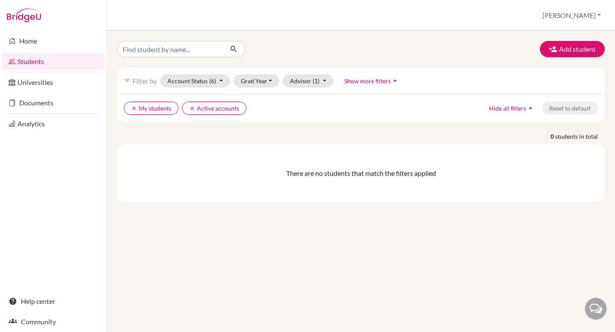 The height and width of the screenshot is (332, 615). I want to click on button: Grad Year, so click(257, 81).